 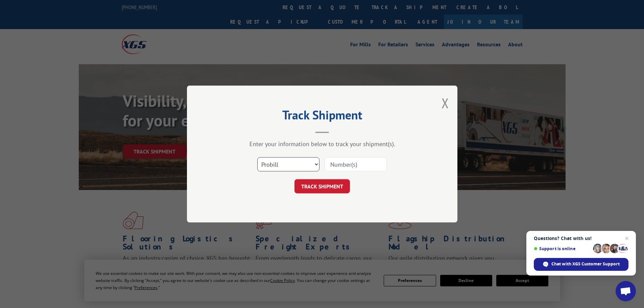 What do you see at coordinates (322, 187) in the screenshot?
I see `button: TRACK SHIPMENT` at bounding box center [322, 187].